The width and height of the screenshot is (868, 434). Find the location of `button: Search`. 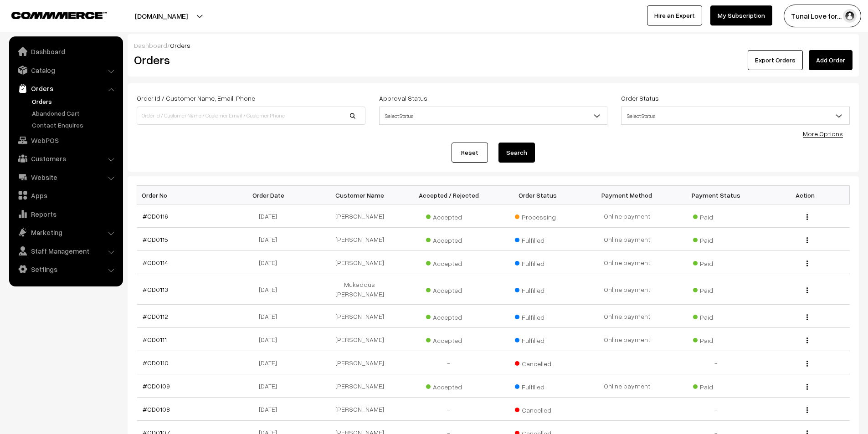

button: Search is located at coordinates (516, 153).